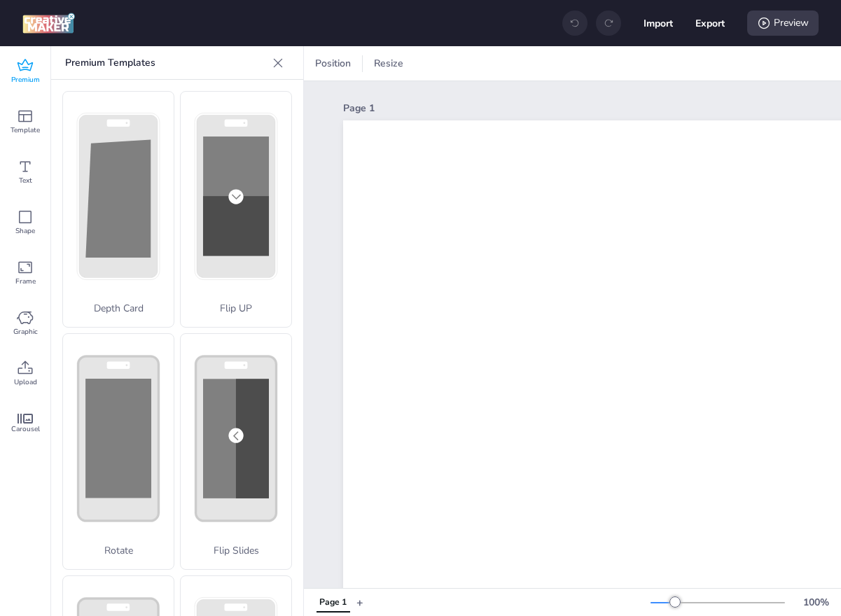 This screenshot has height=616, width=841. Describe the element at coordinates (236, 308) in the screenshot. I see `p: Flip UP` at that location.